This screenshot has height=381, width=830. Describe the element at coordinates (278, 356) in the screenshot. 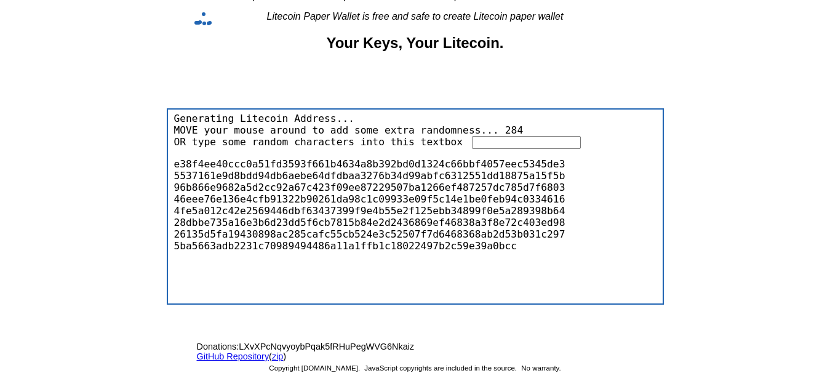

I see `a: zip` at that location.